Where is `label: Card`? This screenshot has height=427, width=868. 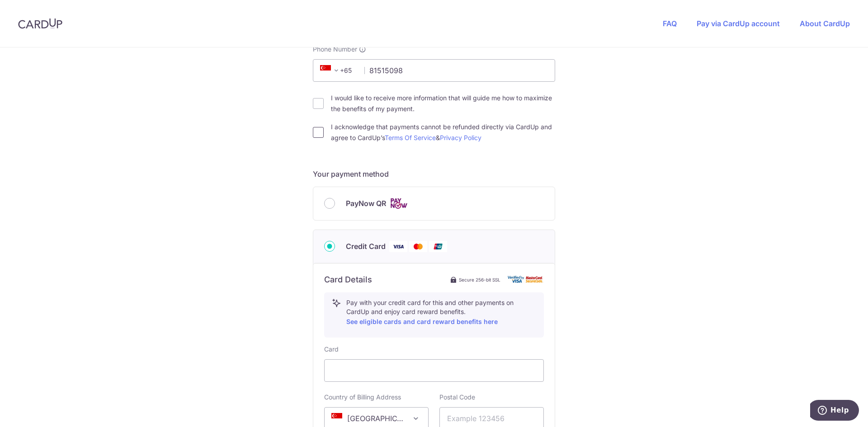 label: Card is located at coordinates (331, 349).